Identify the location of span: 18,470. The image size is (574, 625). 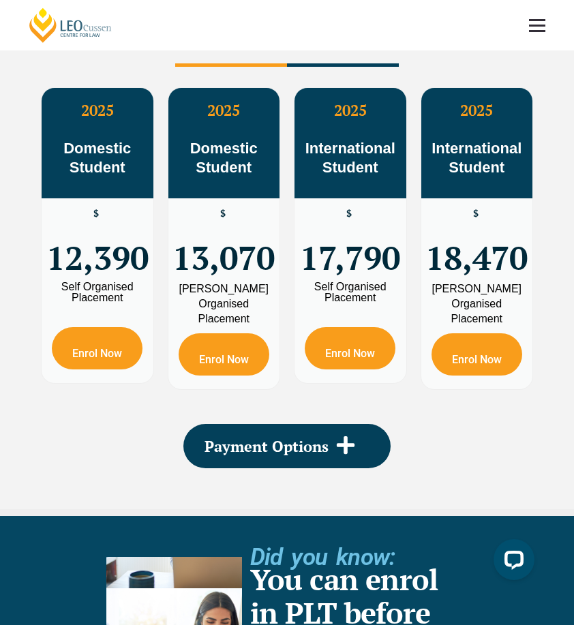
(476, 245).